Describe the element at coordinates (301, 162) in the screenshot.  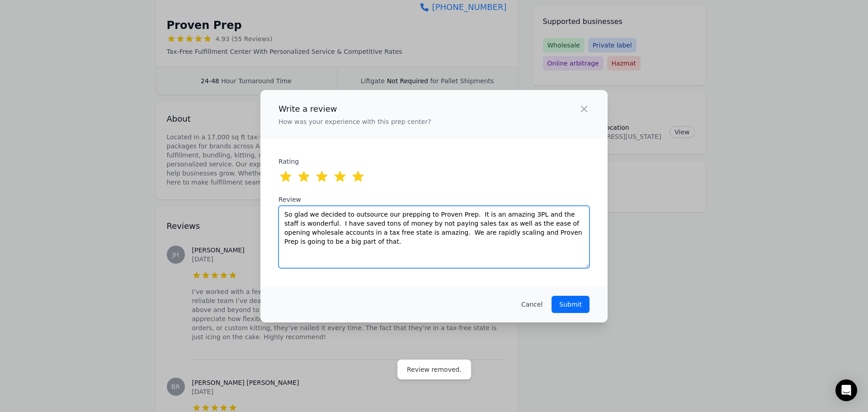
I see `label: Rating` at that location.